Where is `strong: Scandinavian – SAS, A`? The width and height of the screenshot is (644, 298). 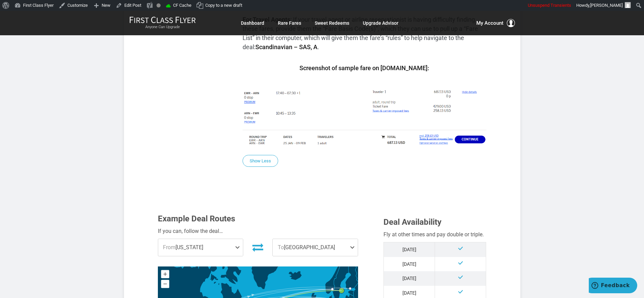
strong: Scandinavian – SAS, A is located at coordinates (286, 47).